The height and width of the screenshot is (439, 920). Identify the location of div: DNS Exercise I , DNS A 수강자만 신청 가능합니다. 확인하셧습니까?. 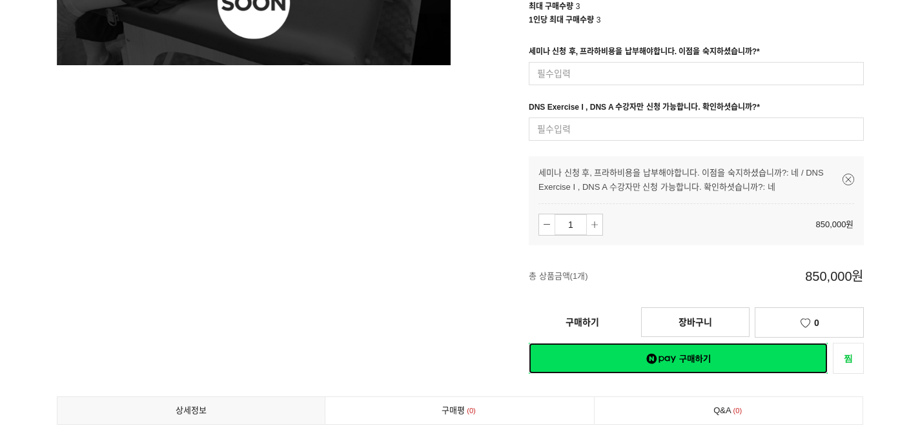
(644, 109).